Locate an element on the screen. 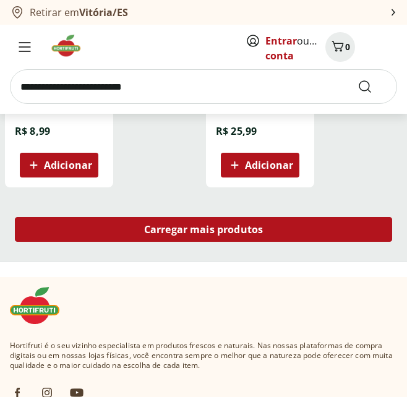  span: 0 is located at coordinates (347, 46).